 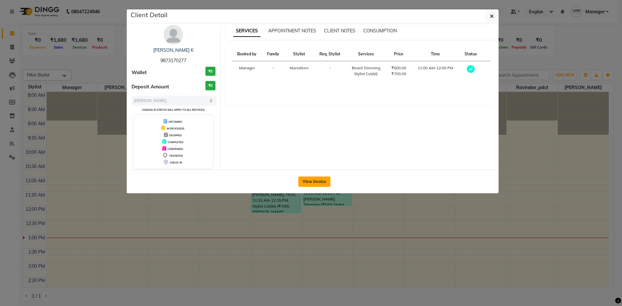 I want to click on th: Status, so click(x=470, y=54).